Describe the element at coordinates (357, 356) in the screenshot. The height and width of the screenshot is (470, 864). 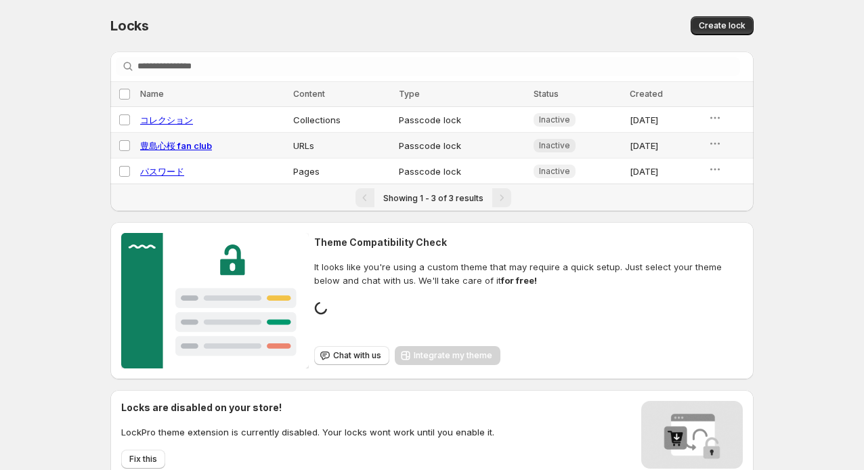
I see `span: Chat with us` at that location.